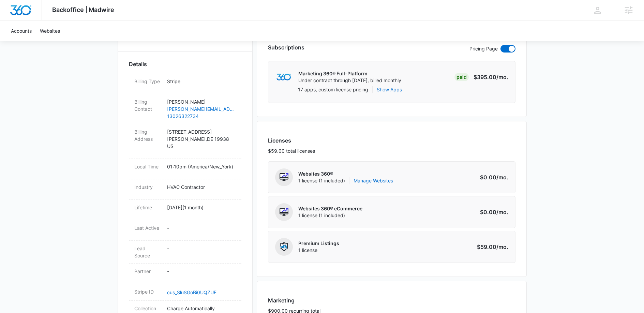 The width and height of the screenshot is (644, 313). What do you see at coordinates (201, 308) in the screenshot?
I see `p: Charge Automatically` at bounding box center [201, 308].